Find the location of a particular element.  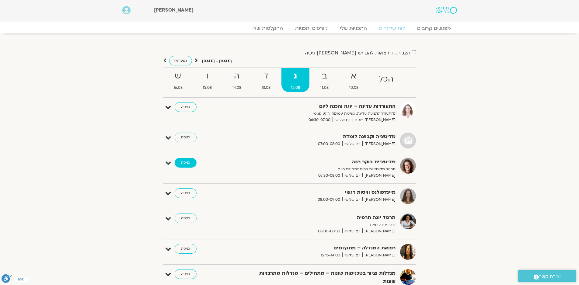

strong: ה is located at coordinates (237, 76).